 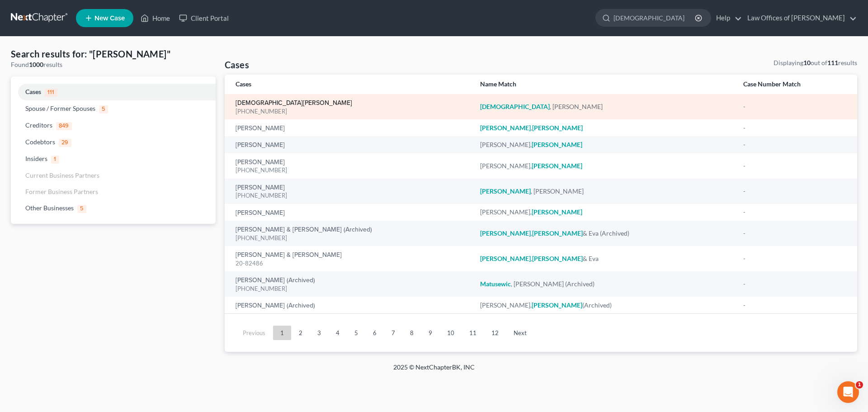 I want to click on a: 3, so click(x=319, y=333).